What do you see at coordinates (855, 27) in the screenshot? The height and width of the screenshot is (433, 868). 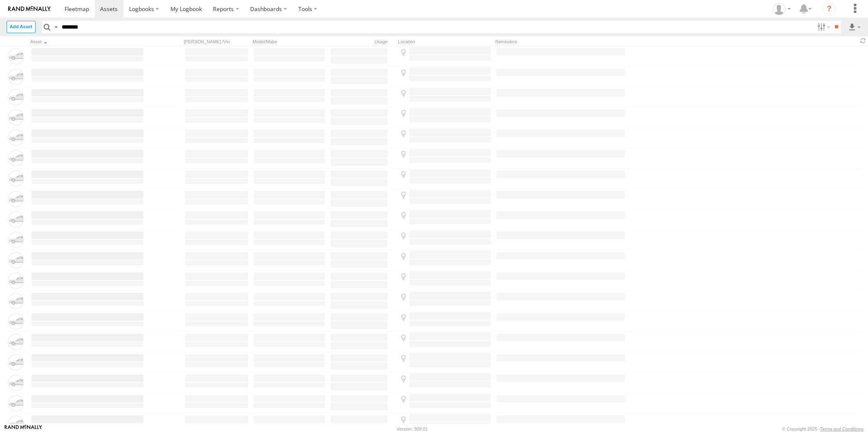 I see `label: Export results as...` at bounding box center [855, 27].